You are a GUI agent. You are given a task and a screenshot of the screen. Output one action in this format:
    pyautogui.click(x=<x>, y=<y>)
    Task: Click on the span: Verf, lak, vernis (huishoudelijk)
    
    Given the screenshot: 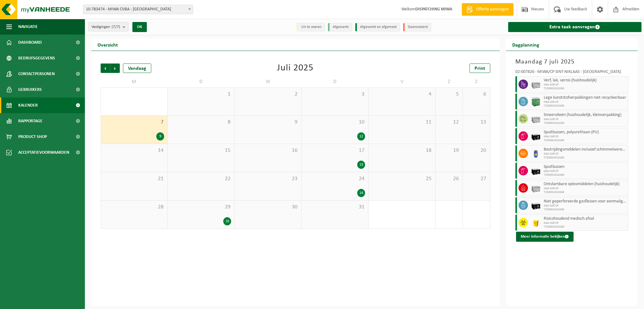 What is the action you would take?
    pyautogui.click(x=585, y=80)
    